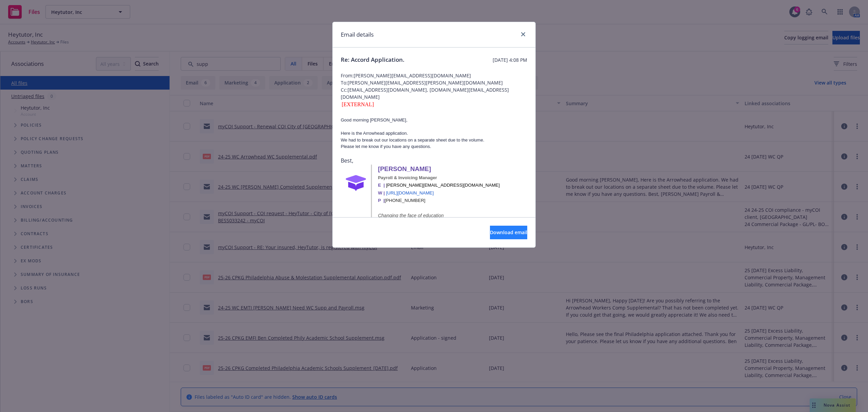 The width and height of the screenshot is (868, 412). I want to click on img: AD_4nXfN8wO510JAGY3GNQD7GJ14oLBBCtYPELgZP001-Qk4fMlflfGO1vpgkchKpVVlIAdJ8Pvk_Y3LJMCiADJfI50n7ANPZ..., so click(356, 183).